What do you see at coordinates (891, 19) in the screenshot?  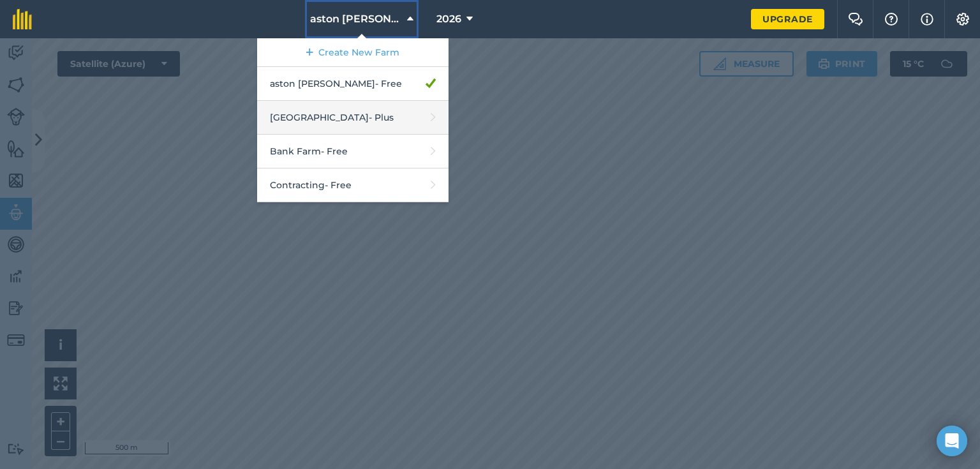 I see `img: A question mark icon` at bounding box center [891, 19].